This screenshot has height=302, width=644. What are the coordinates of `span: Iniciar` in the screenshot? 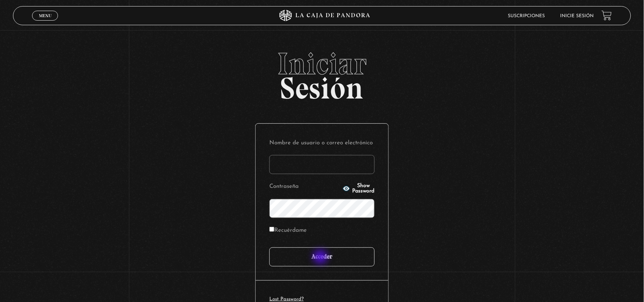 It's located at (322, 64).